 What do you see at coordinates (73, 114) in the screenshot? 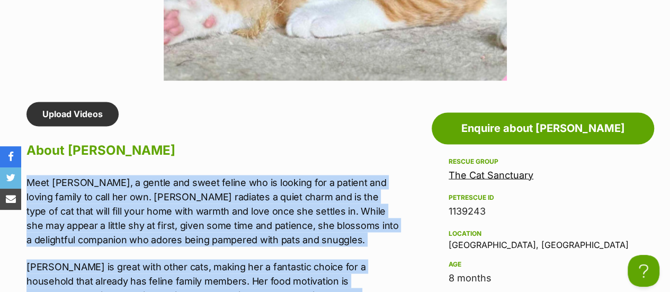
I see `a: Upload Videos` at bounding box center [73, 114].